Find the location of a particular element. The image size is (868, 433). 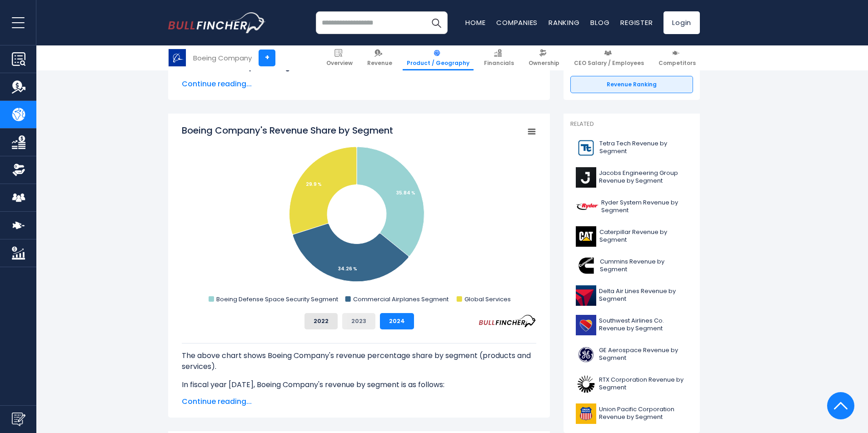

a: Login is located at coordinates (681, 23).